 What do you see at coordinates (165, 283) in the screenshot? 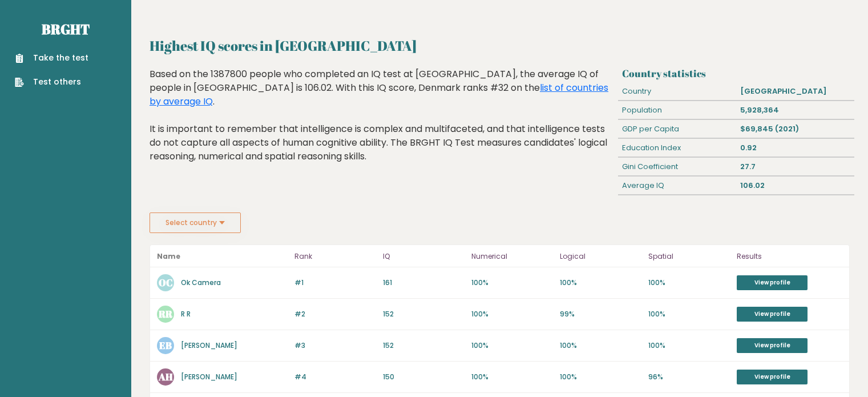
I see `text: OC` at bounding box center [165, 283].